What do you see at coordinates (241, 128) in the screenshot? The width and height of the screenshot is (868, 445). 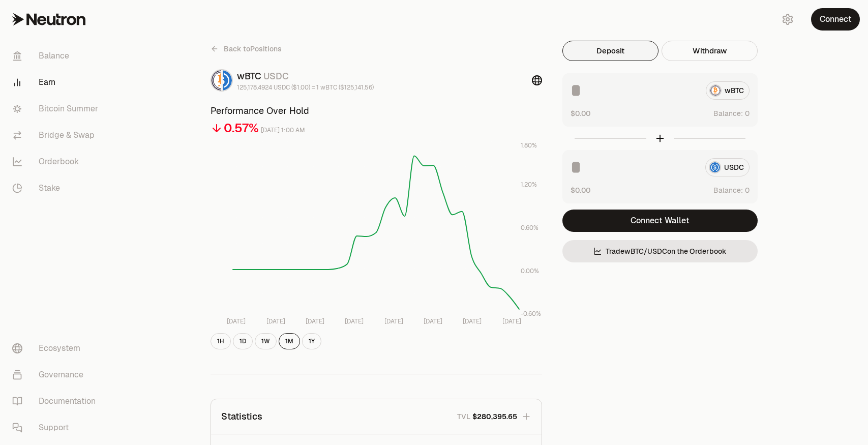 I see `div: 0.57%` at bounding box center [241, 128].